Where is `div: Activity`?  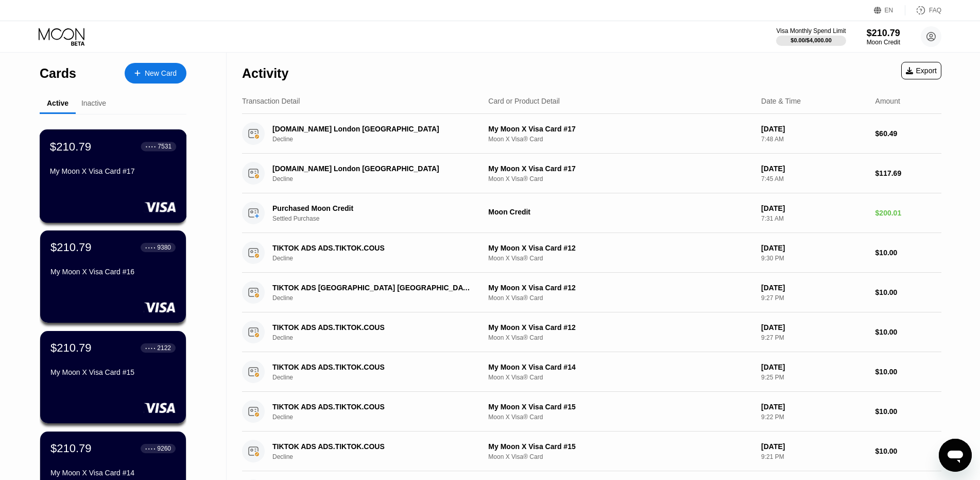
div: Activity is located at coordinates (265, 73).